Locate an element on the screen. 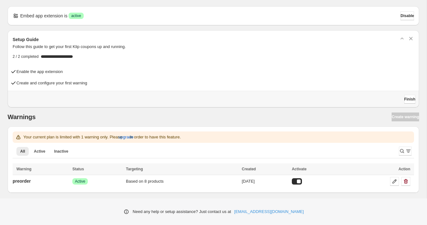 The width and height of the screenshot is (427, 225). p: Embed app extension is is located at coordinates (44, 16).